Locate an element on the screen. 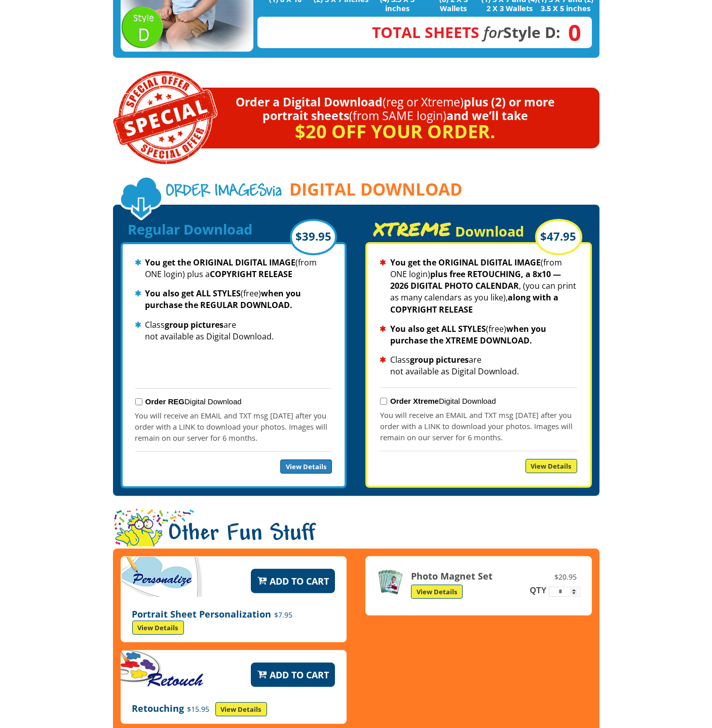  div: $39.95 is located at coordinates (314, 237).